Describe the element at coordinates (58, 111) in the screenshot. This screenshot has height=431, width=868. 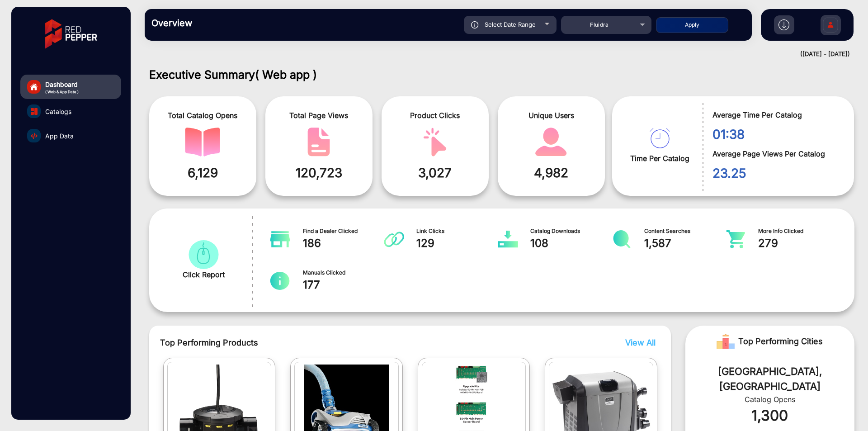
I see `span: Catalogs` at that location.